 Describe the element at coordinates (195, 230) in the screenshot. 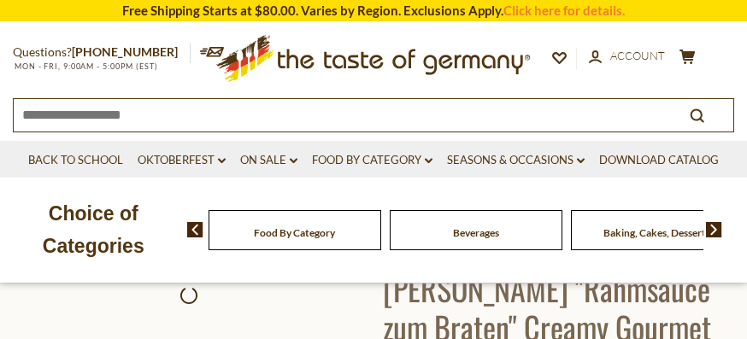

I see `img: previous arrow` at that location.